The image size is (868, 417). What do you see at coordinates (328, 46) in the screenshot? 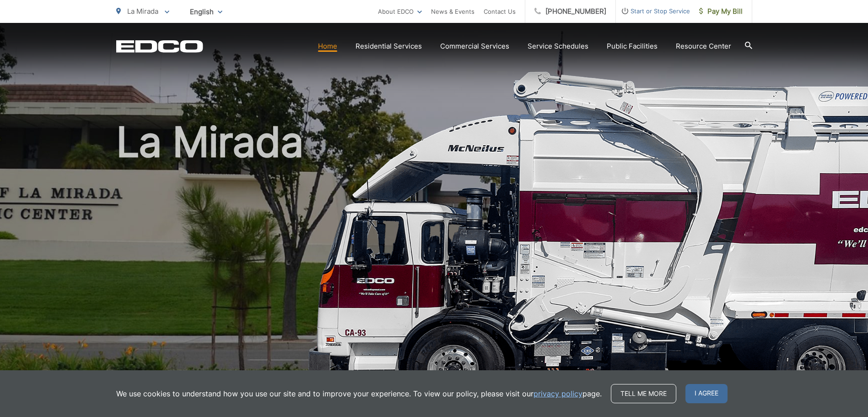
I see `a: Home` at bounding box center [328, 46].